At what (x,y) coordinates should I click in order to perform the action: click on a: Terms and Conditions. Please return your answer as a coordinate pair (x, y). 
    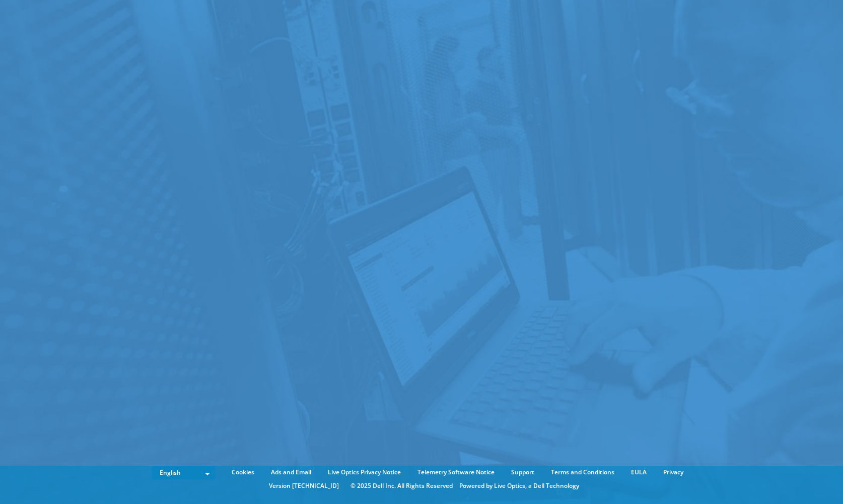
    Looking at the image, I should click on (583, 472).